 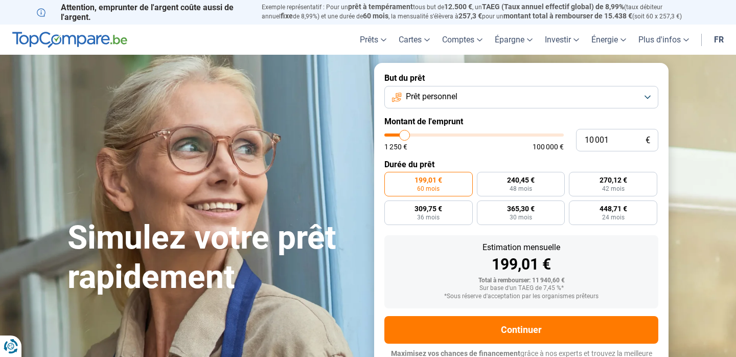 I want to click on label: Durée du prêt, so click(x=521, y=164).